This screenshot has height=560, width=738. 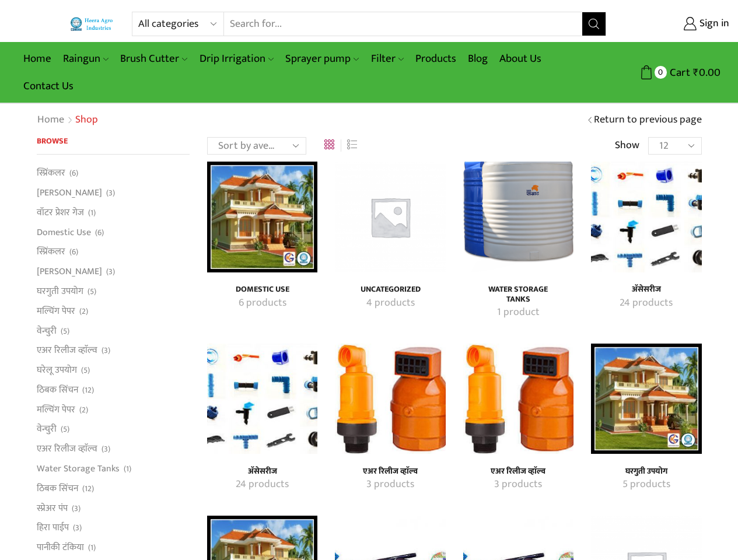 I want to click on mark: 6 products, so click(x=262, y=303).